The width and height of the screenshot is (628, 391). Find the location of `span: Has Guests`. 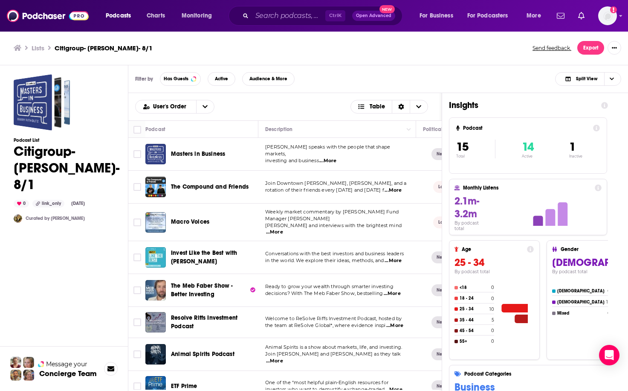

span: Has Guests is located at coordinates (176, 78).